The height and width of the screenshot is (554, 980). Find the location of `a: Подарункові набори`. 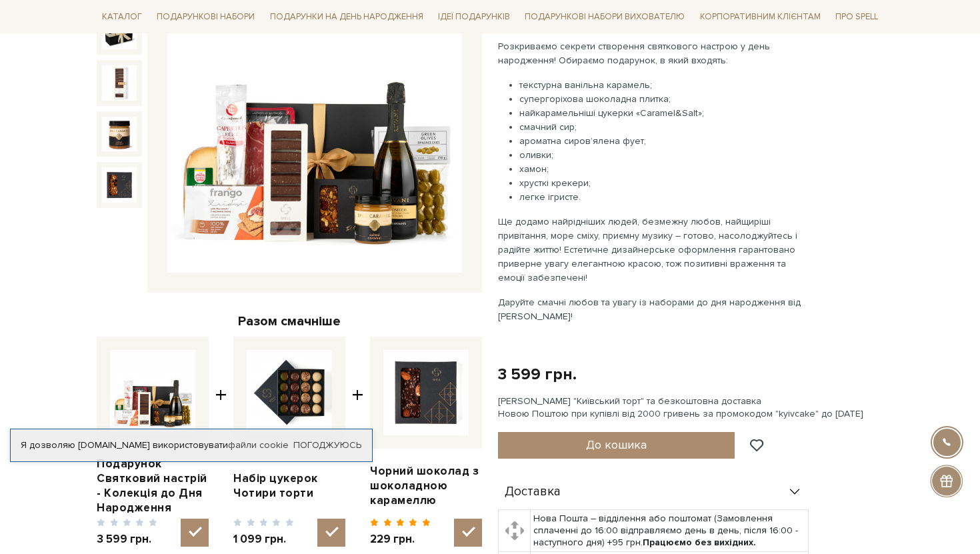

a: Подарункові набори is located at coordinates (206, 16).